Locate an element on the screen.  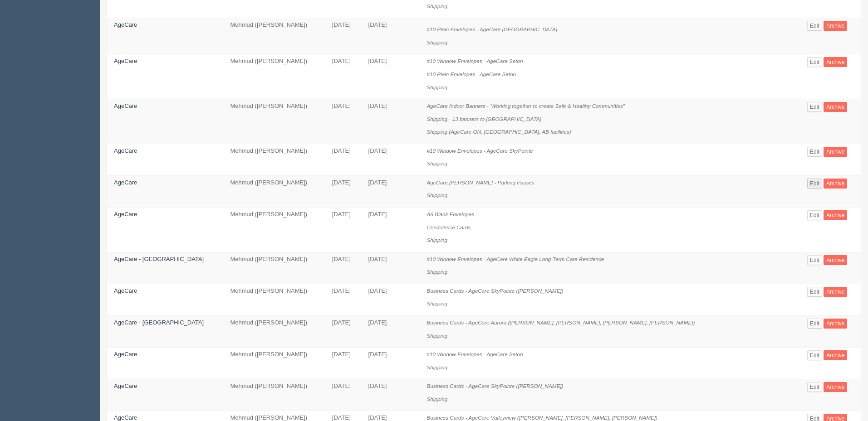
i: A6 Blank Envelopes is located at coordinates (451, 214).